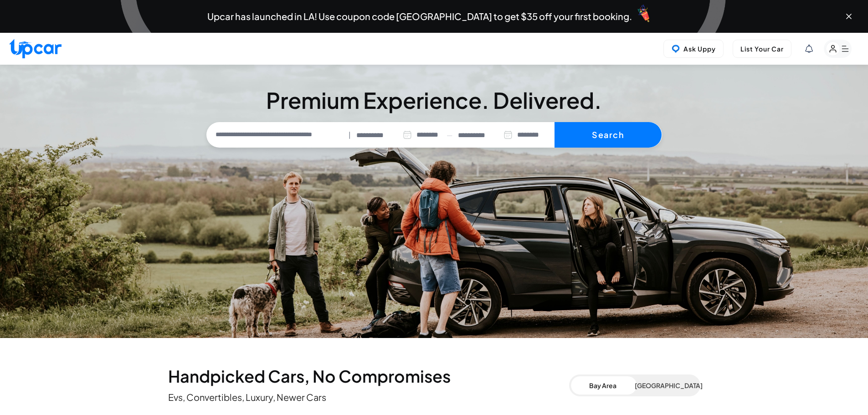 This screenshot has height=415, width=868. What do you see at coordinates (35, 49) in the screenshot?
I see `img: Upcar Logo` at bounding box center [35, 49].